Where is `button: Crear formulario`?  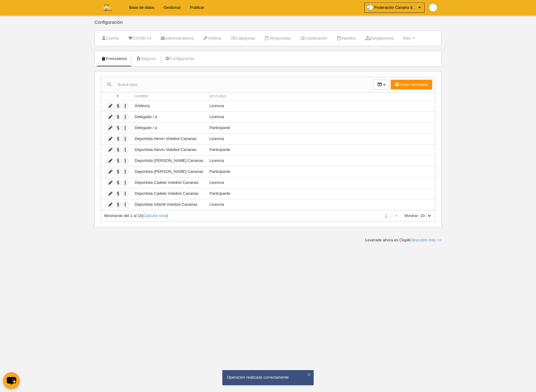
button: Crear formulario is located at coordinates (412, 85).